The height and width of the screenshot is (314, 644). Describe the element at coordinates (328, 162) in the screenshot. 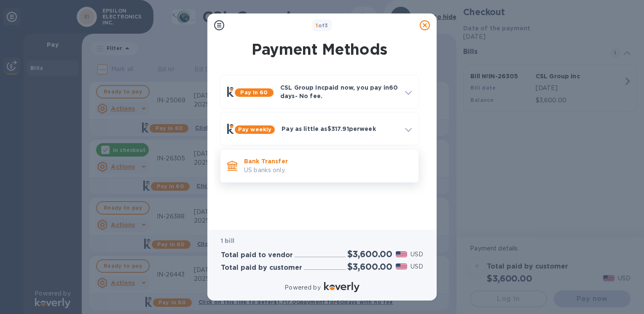

I see `p: Bank Transfer` at that location.